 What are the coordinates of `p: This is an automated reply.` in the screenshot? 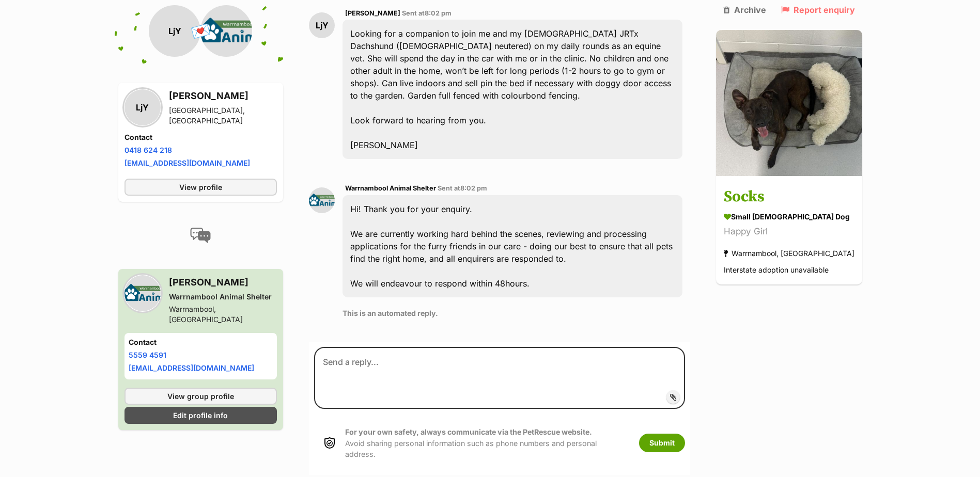 It's located at (512, 313).